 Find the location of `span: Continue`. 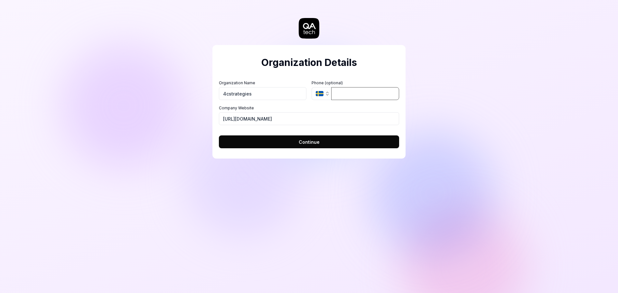

span: Continue is located at coordinates (309, 142).